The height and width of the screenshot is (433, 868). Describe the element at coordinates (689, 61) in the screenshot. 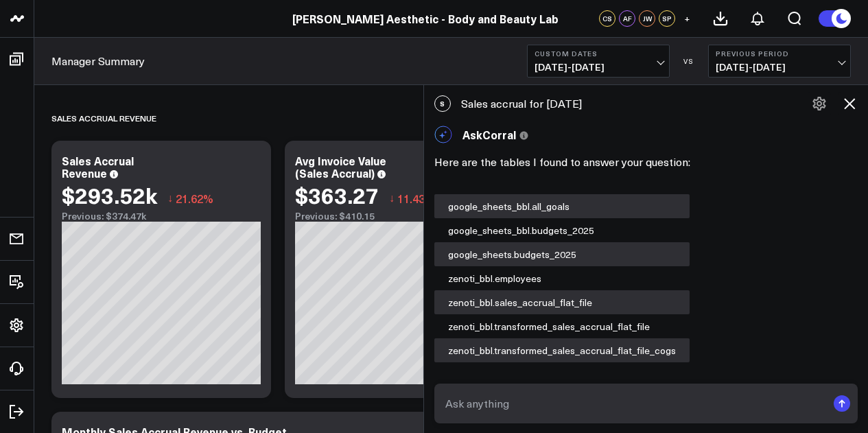

I see `div: VS` at that location.